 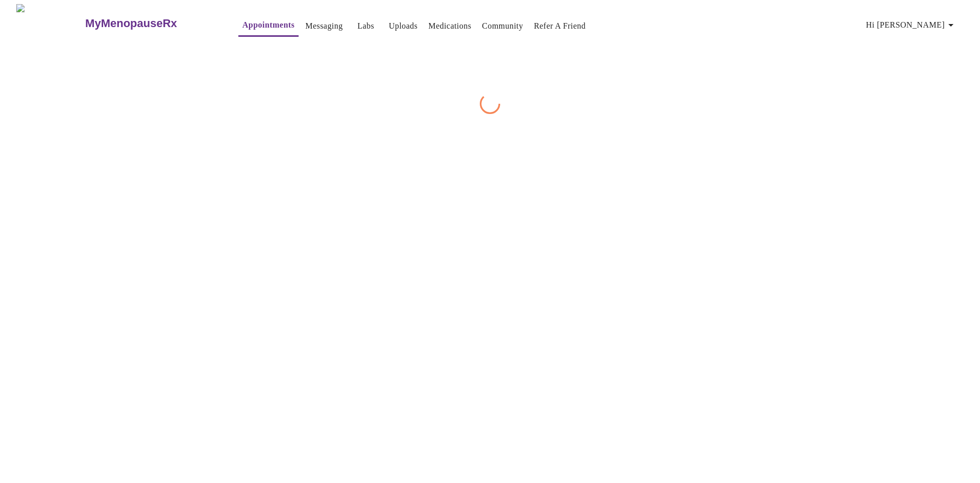 I want to click on button: Appointments, so click(x=269, y=26).